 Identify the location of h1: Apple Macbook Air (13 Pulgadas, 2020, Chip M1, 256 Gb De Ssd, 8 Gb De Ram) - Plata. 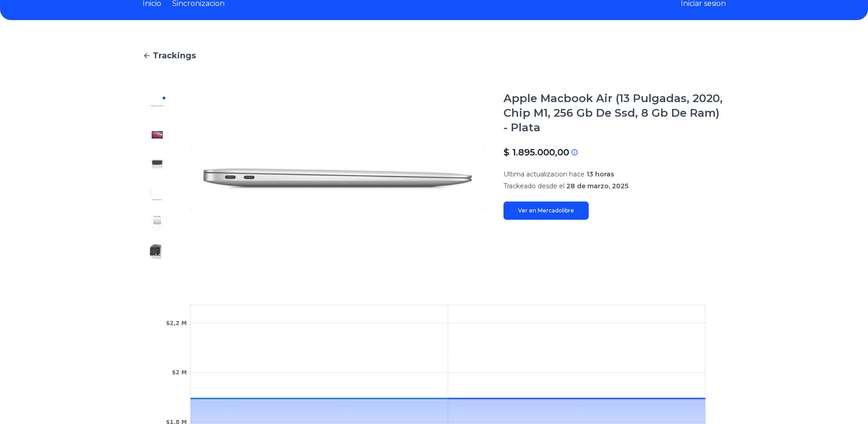
(615, 113).